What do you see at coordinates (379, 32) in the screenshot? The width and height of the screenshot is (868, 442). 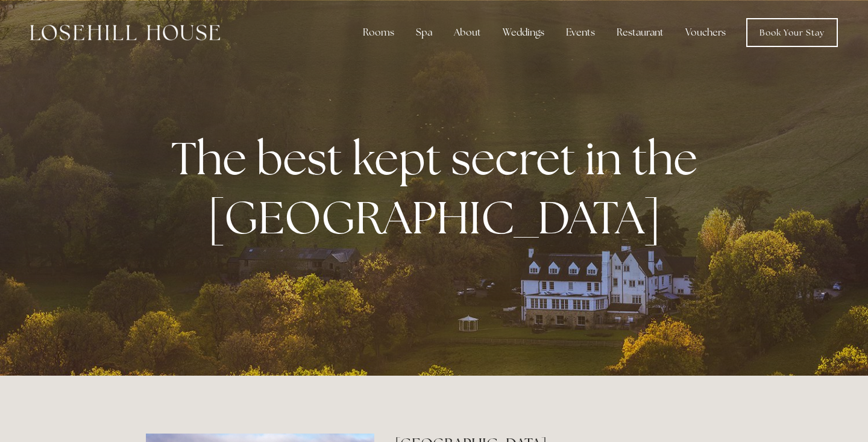 I see `div: Rooms` at bounding box center [379, 32].